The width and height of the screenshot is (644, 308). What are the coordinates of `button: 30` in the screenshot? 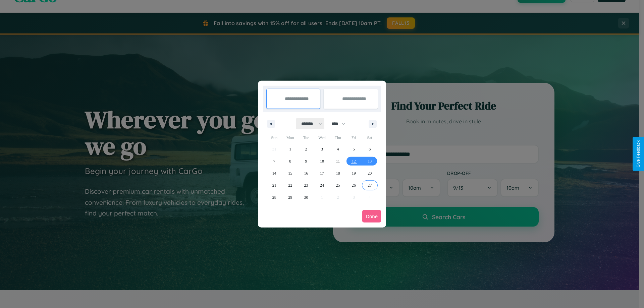 It's located at (306, 197).